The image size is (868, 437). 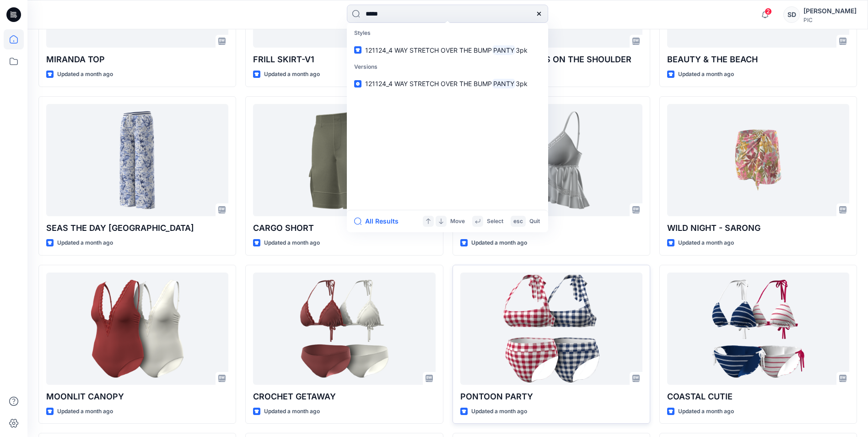 What do you see at coordinates (768, 11) in the screenshot?
I see `span: 2` at bounding box center [768, 11].